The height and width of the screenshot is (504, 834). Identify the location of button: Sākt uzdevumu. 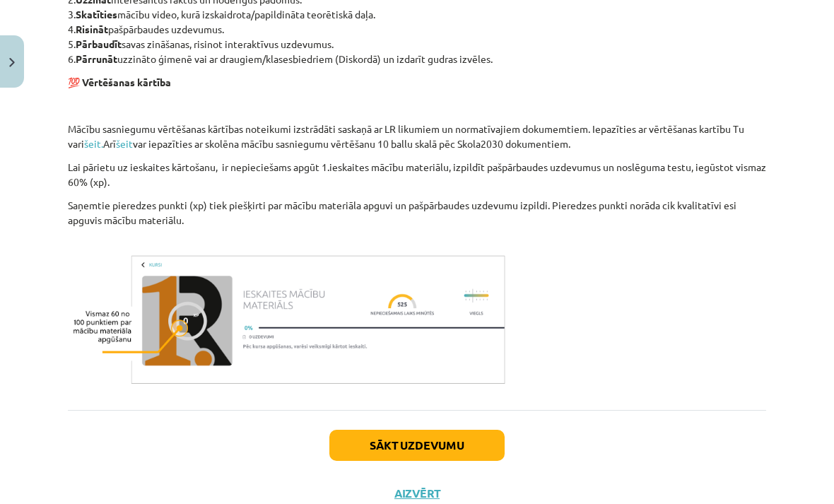
(417, 445).